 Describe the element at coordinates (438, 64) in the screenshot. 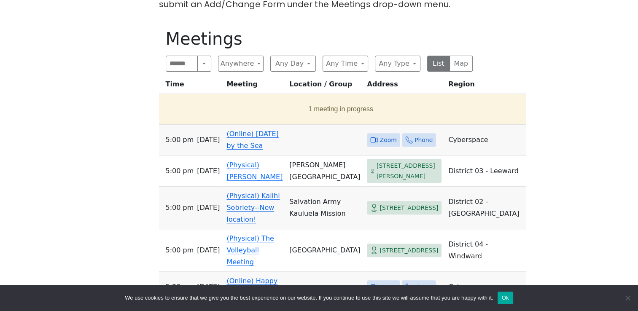

I see `button: List` at that location.